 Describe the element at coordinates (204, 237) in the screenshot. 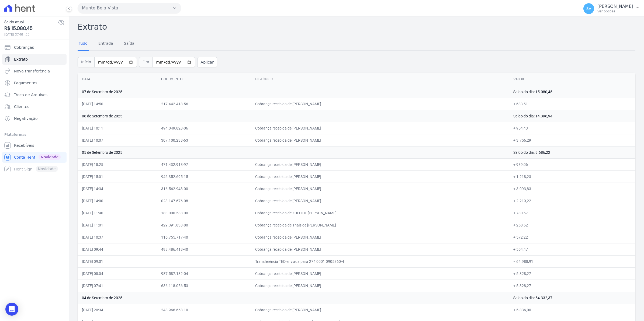

I see `td: 116.755.717-40` at that location.